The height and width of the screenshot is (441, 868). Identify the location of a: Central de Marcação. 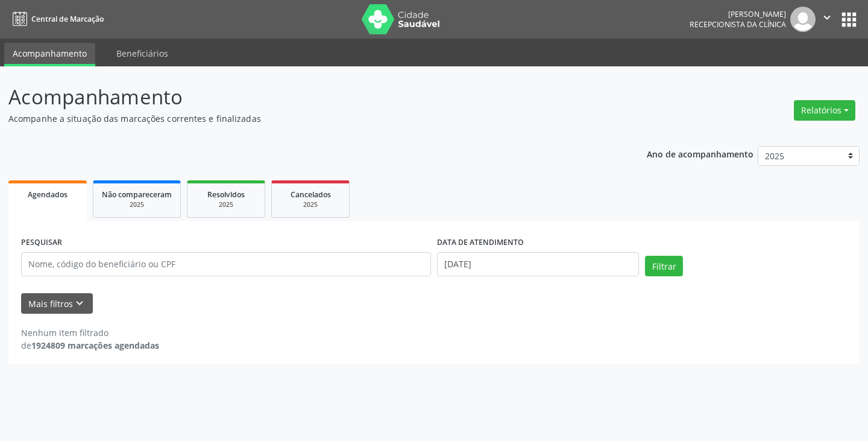
(56, 19).